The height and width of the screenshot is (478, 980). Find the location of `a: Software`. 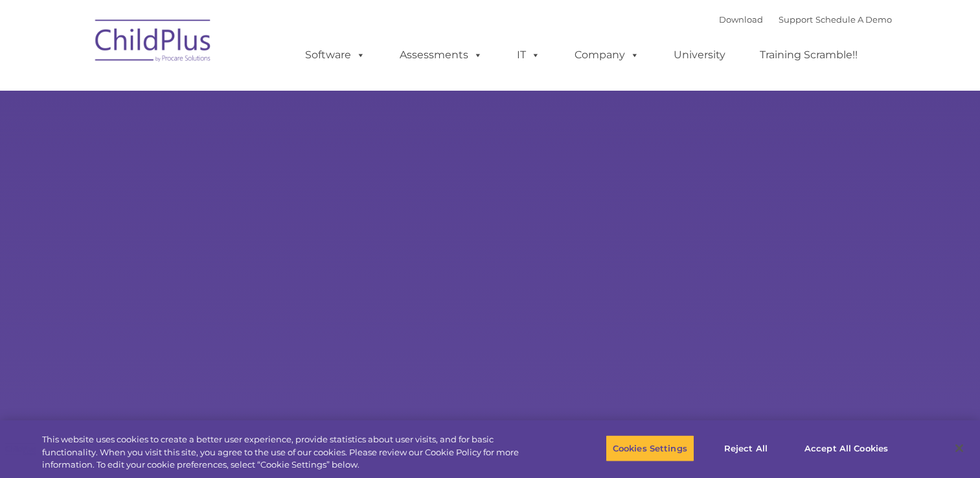

a: Software is located at coordinates (335, 55).